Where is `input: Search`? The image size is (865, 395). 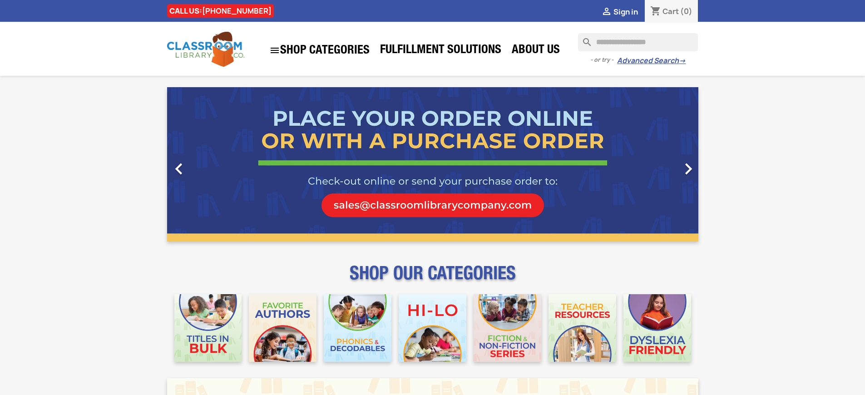 input: Search is located at coordinates (638, 42).